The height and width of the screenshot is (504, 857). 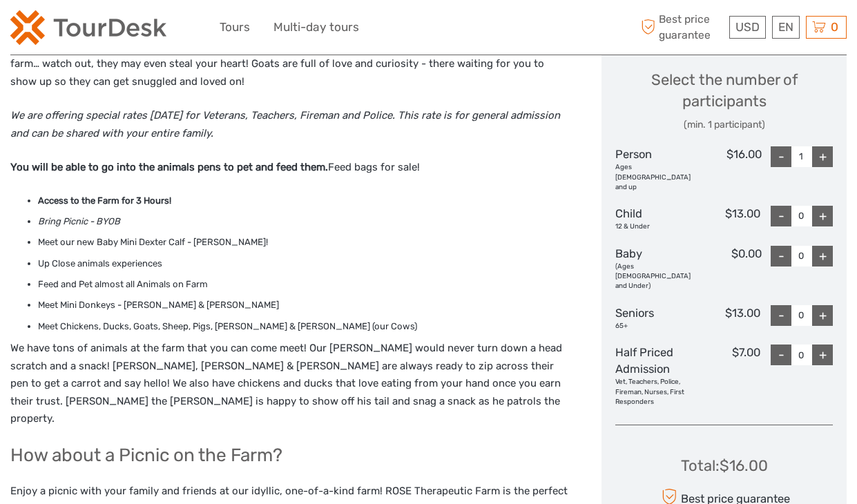 I want to click on div: Person, so click(x=653, y=169).